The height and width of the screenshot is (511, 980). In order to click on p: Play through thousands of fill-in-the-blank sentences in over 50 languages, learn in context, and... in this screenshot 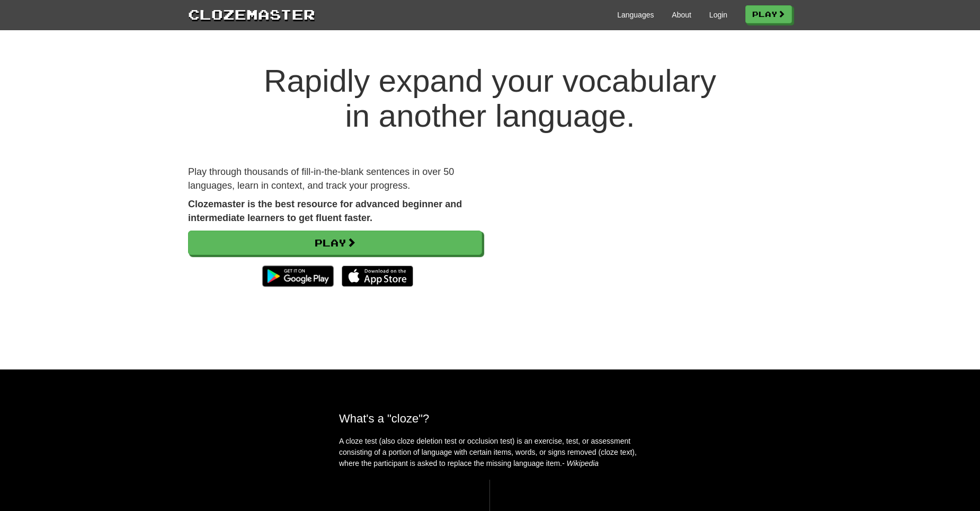, I will do `click(335, 179)`.